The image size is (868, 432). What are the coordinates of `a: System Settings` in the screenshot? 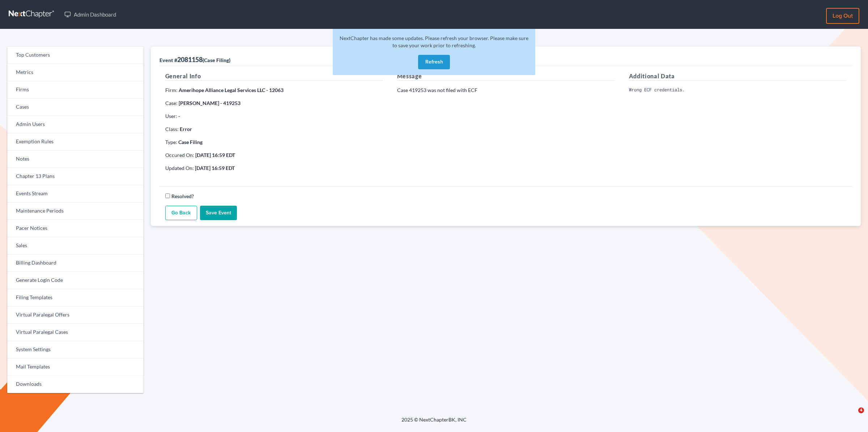 It's located at (75, 350).